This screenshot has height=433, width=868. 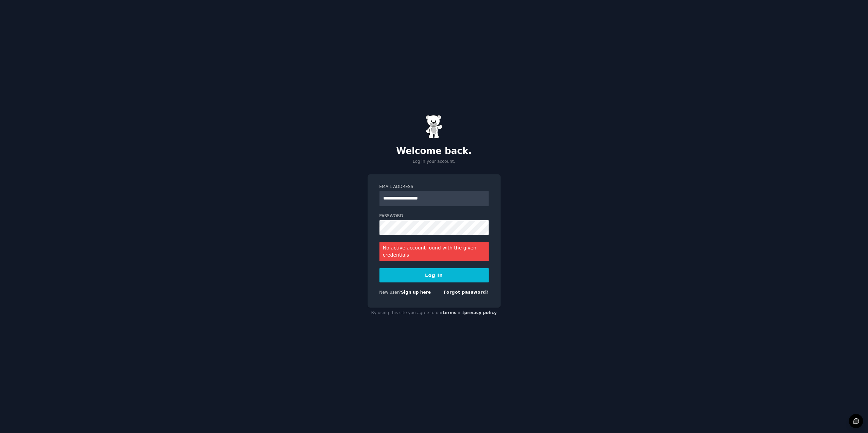 What do you see at coordinates (434, 127) in the screenshot?
I see `img: Gummy Bear` at bounding box center [434, 127].